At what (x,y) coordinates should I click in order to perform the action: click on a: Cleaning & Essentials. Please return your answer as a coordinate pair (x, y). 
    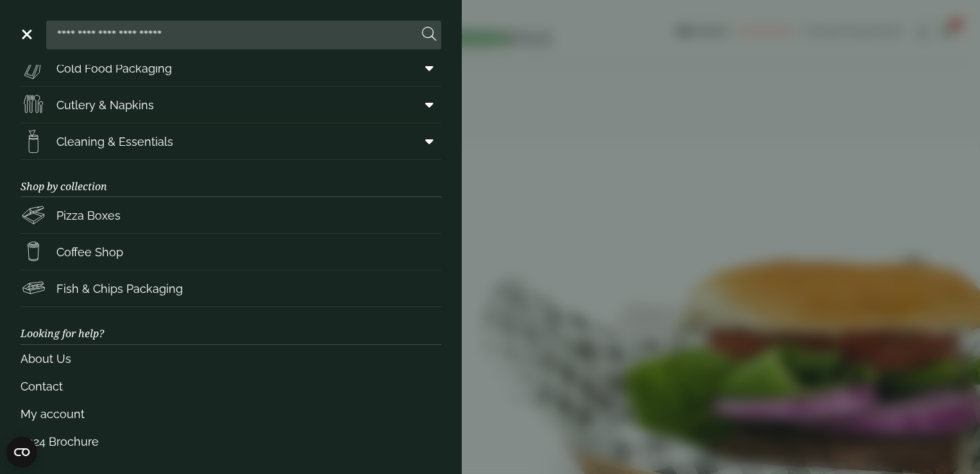
    Looking at the image, I should click on (231, 141).